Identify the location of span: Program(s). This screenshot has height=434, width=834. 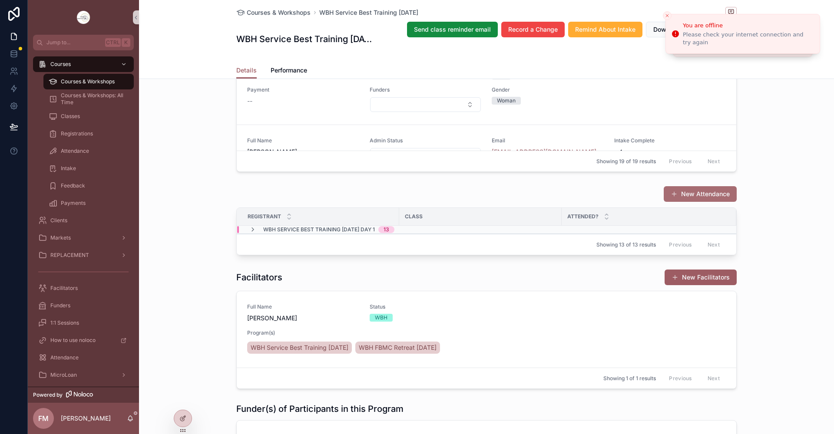
(486, 333).